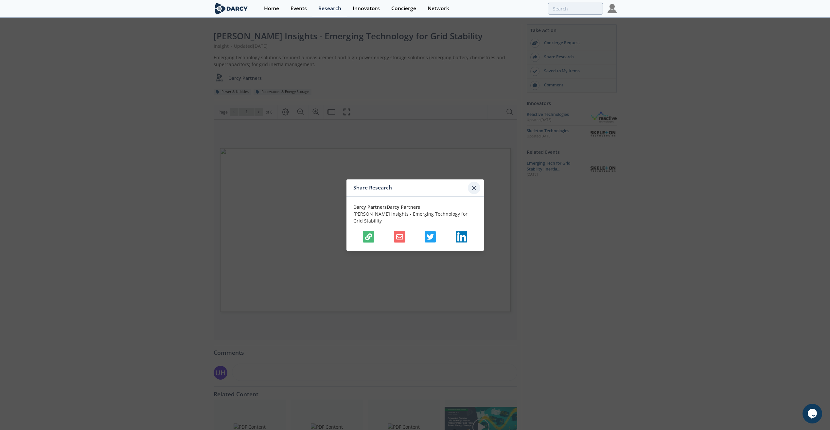 This screenshot has width=830, height=430. Describe the element at coordinates (411, 188) in the screenshot. I see `div: Share Research` at that location.